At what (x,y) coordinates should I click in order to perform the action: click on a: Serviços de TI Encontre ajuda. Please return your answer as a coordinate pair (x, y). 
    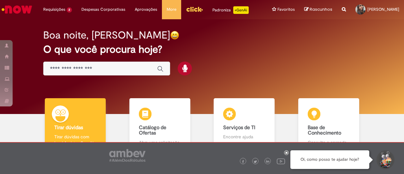
    Looking at the image, I should click on (244, 125).